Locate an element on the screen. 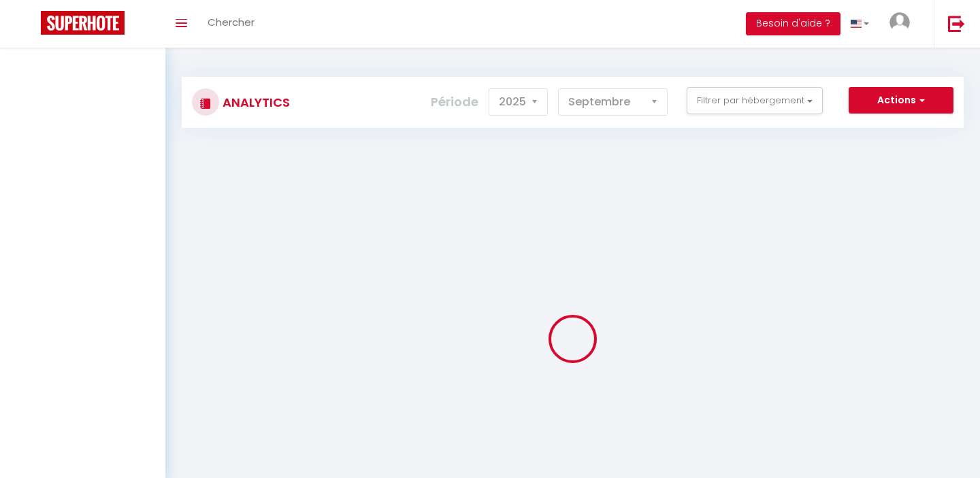 The image size is (980, 478). img: Super Booking is located at coordinates (82, 22).